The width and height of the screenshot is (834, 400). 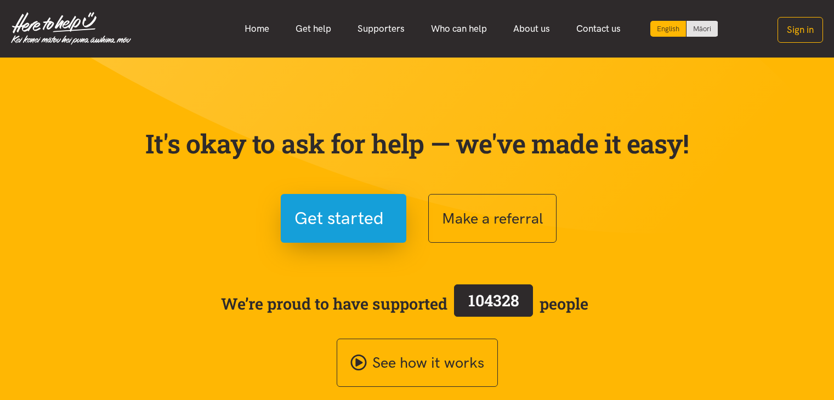 I want to click on a: Supporters, so click(x=381, y=29).